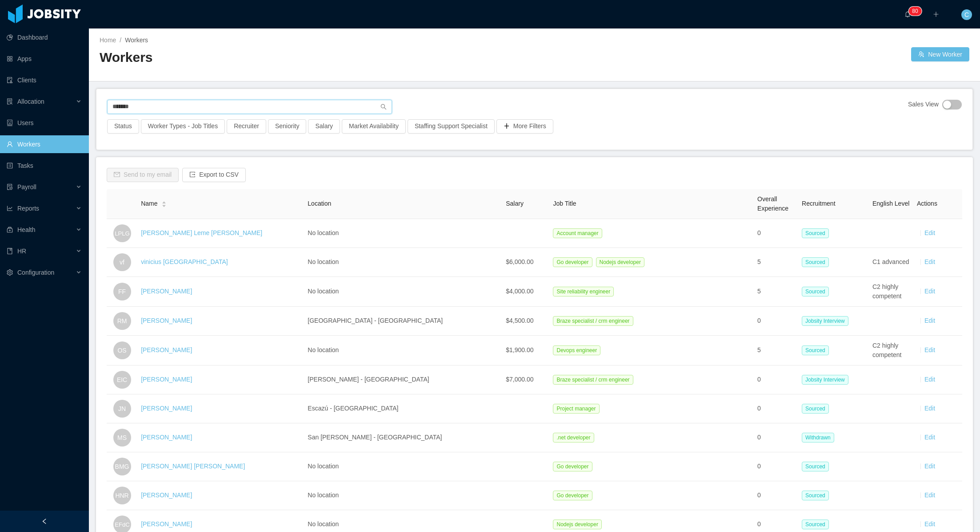 This screenshot has width=980, height=532. Describe the element at coordinates (927, 203) in the screenshot. I see `span: Actions` at that location.